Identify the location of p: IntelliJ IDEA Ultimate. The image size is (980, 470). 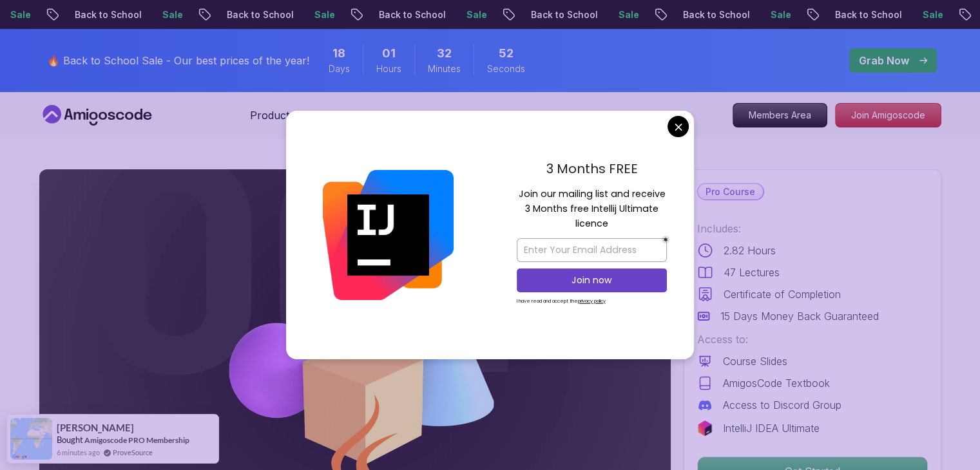
(771, 428).